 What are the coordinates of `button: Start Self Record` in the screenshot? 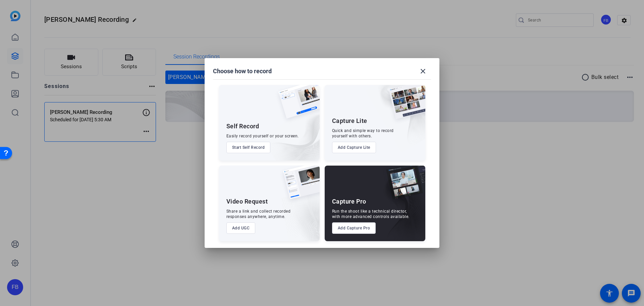 It's located at (249, 147).